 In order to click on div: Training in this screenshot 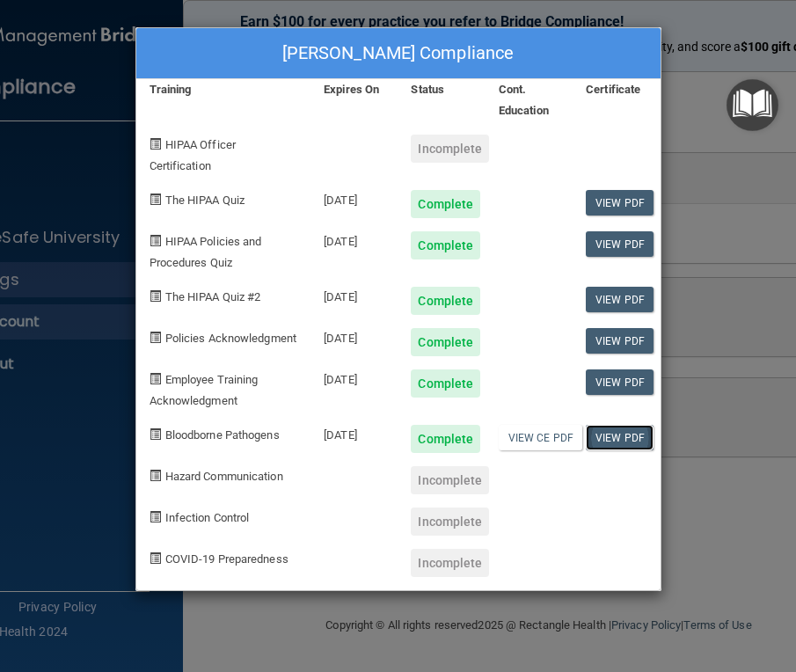, I will do `click(224, 100)`.